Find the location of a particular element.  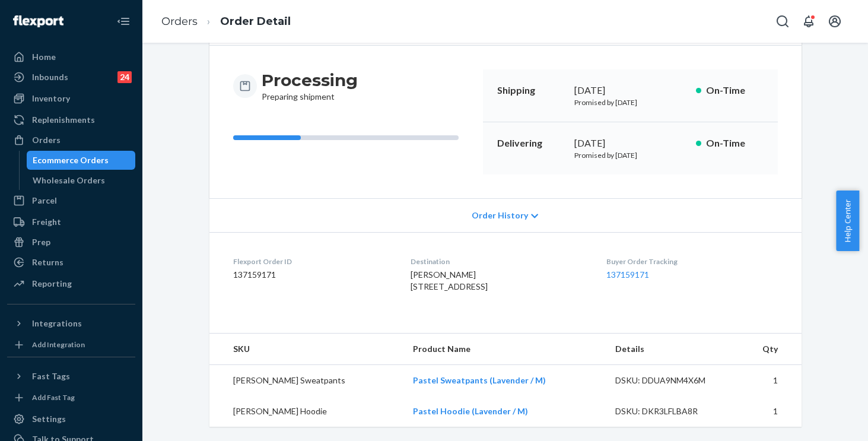

a: Settings is located at coordinates (71, 419).